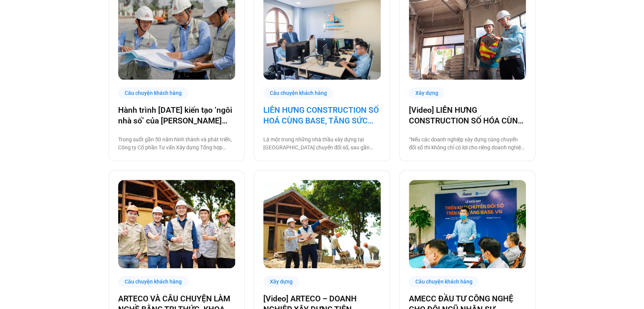 Image resolution: width=644 pixels, height=309 pixels. I want to click on p: “Nếu các doanh nghiệp xây dựng cùng chuyển đổi số thì không chỉ có lợi cho riêng doanh nghiệp mà ..., so click(467, 143).